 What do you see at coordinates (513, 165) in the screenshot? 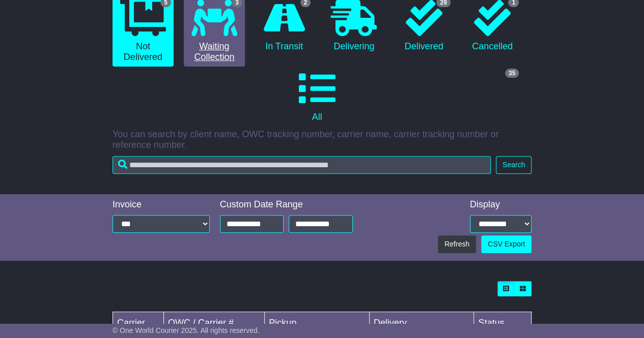
I see `button: Search` at bounding box center [513, 165].